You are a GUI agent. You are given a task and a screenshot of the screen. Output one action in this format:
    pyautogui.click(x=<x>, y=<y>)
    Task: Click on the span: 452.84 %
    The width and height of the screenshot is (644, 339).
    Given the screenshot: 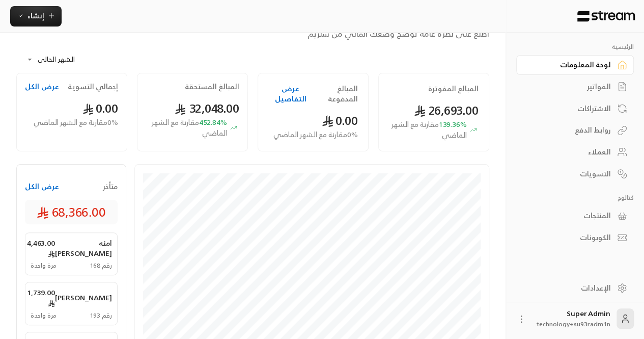 What is the action you would take?
    pyautogui.click(x=186, y=128)
    